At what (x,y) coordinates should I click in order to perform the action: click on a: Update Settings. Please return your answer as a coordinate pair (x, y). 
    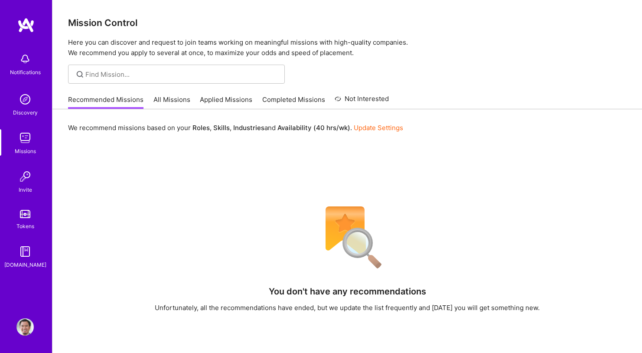
    Looking at the image, I should click on (379, 127).